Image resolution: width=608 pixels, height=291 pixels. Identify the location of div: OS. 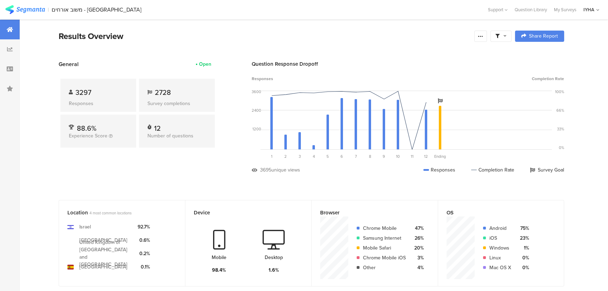
(495, 212).